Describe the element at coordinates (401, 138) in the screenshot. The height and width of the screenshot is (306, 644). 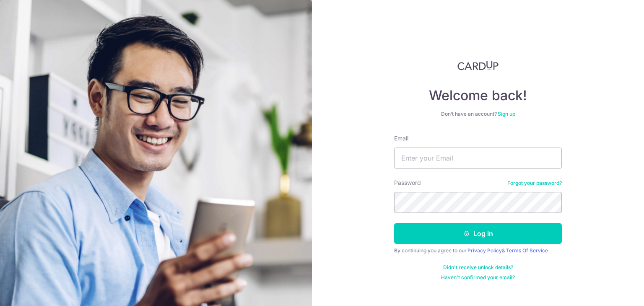
I see `label: Email` at that location.